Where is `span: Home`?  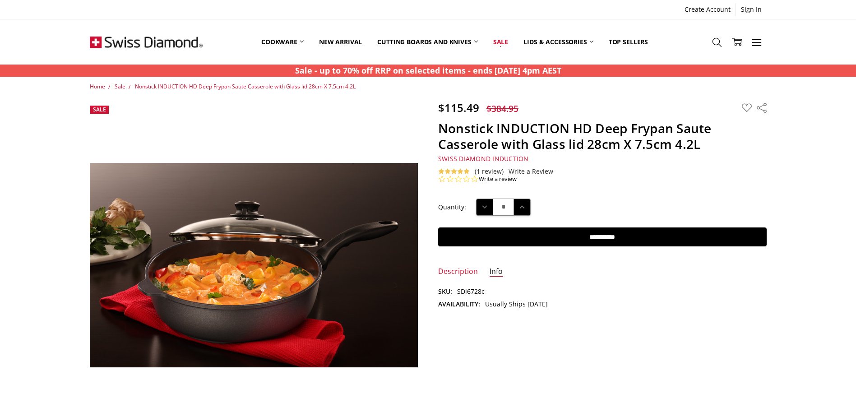 span: Home is located at coordinates (98, 86).